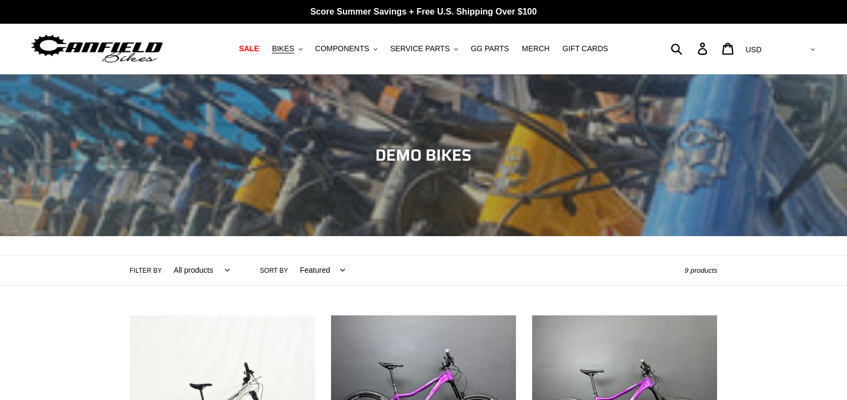 The image size is (847, 400). I want to click on span: SERVICE PARTS, so click(420, 49).